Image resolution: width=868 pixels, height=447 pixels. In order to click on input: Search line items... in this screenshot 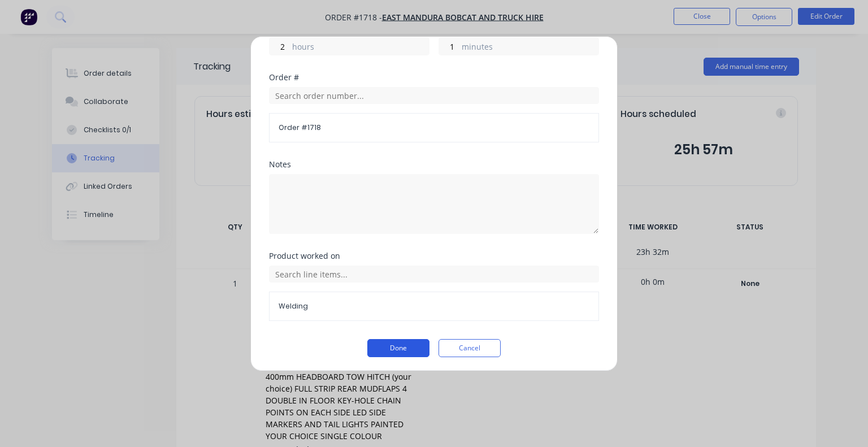, I will do `click(434, 274)`.